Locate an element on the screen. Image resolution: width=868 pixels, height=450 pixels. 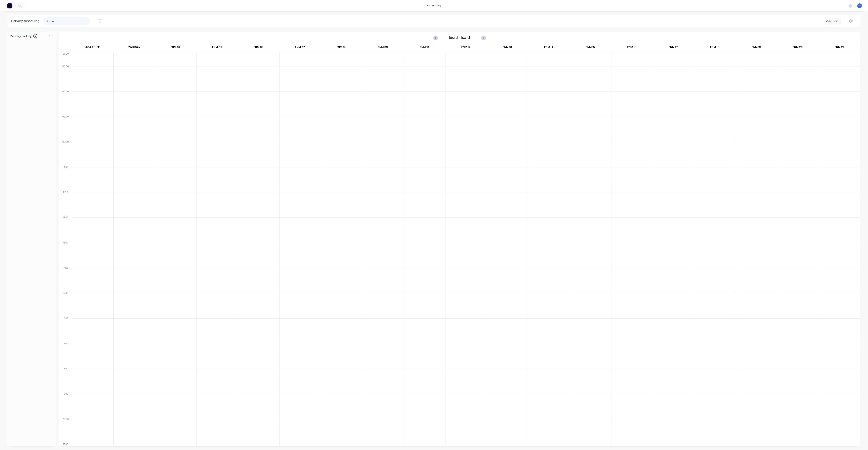
div: 21:00 is located at coordinates (66, 445).